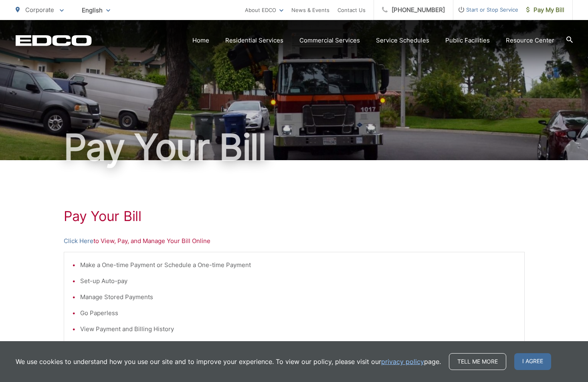  I want to click on a: Tell me more, so click(477, 362).